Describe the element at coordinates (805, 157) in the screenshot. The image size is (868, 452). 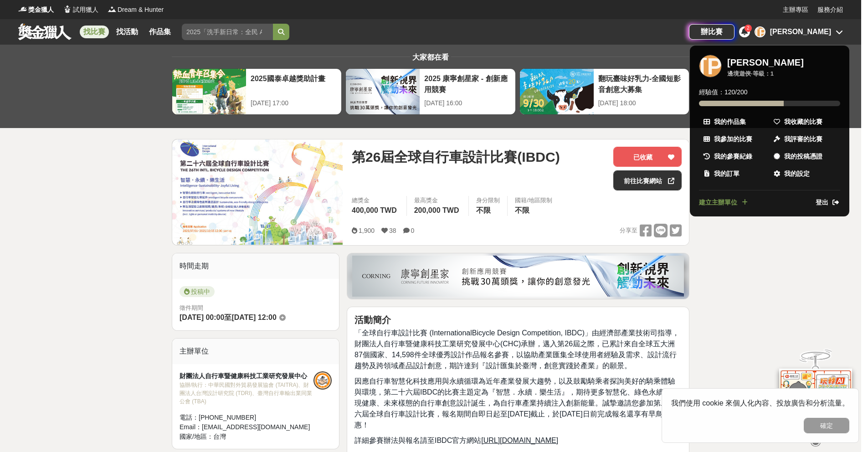
I see `a: 我的投稿憑證` at that location.